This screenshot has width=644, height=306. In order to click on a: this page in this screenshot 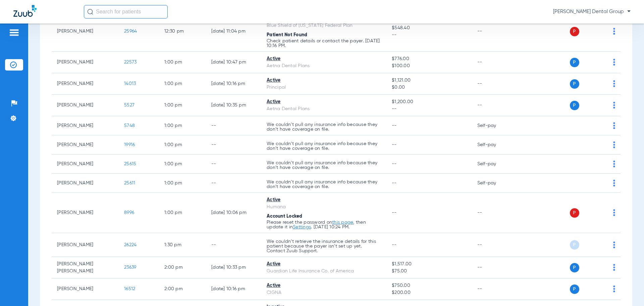, I will do `click(343, 222)`.